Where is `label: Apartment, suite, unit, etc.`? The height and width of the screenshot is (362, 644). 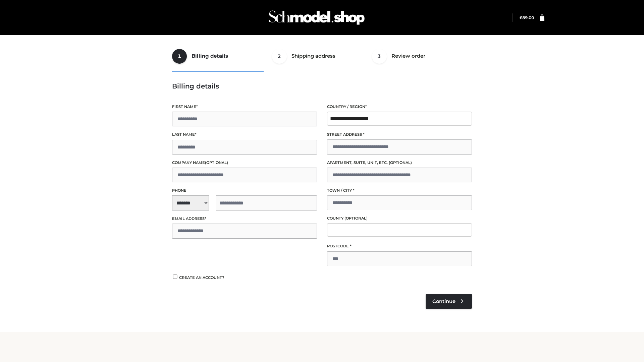 label: Apartment, suite, unit, etc. is located at coordinates (399, 163).